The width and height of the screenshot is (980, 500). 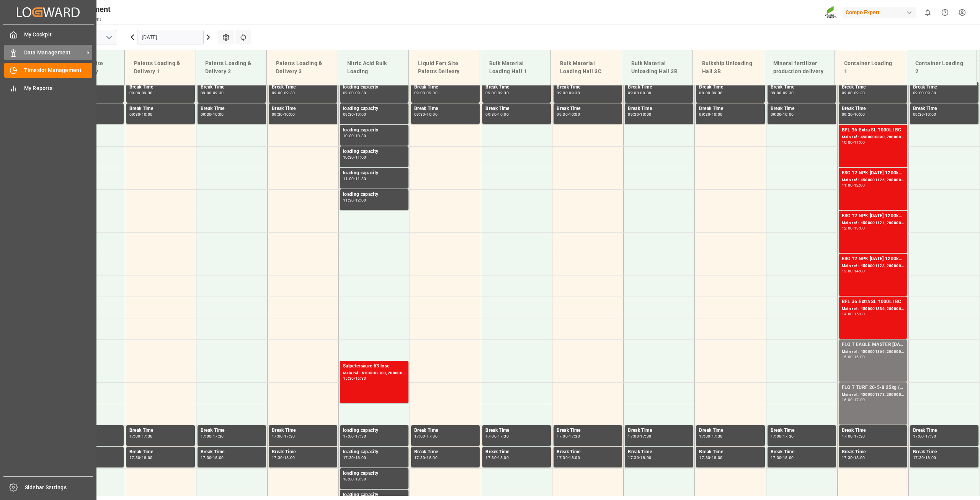 I want to click on div: Mineral fertilizer production delivery, so click(x=799, y=68).